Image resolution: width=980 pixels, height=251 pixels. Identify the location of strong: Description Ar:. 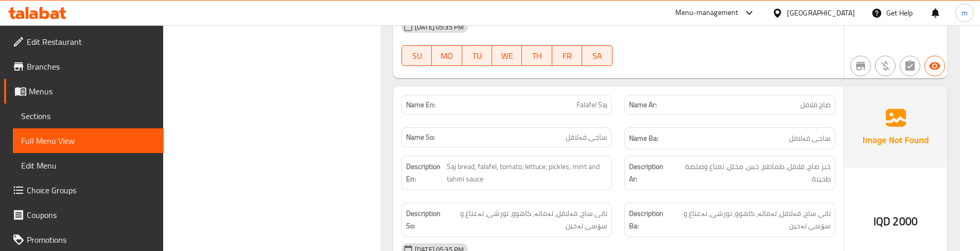
(649, 173).